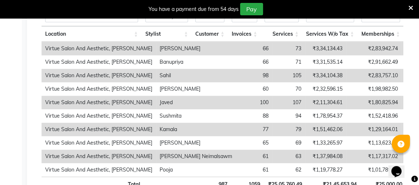 The width and height of the screenshot is (419, 185). Describe the element at coordinates (254, 75) in the screenshot. I see `td: 98` at that location.